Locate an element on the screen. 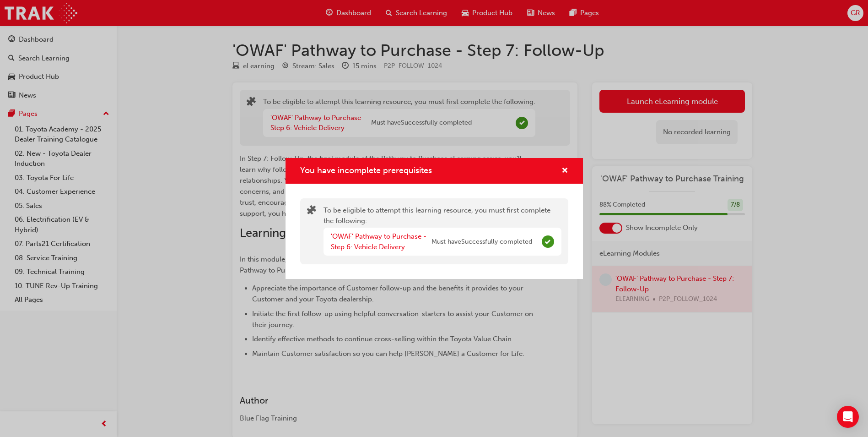  span: cross-icon is located at coordinates (565, 171).